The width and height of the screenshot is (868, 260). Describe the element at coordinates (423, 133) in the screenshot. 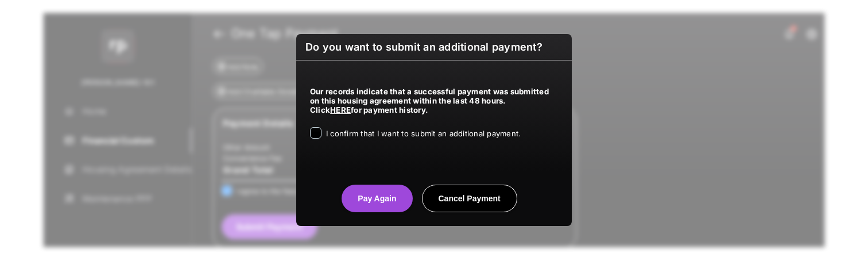

I see `span: I confirm that I want to submit an additional payment.` at that location.